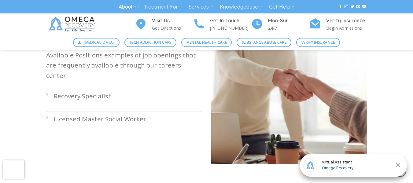 This screenshot has height=183, width=413. I want to click on span: Mental Health Care, so click(207, 42).